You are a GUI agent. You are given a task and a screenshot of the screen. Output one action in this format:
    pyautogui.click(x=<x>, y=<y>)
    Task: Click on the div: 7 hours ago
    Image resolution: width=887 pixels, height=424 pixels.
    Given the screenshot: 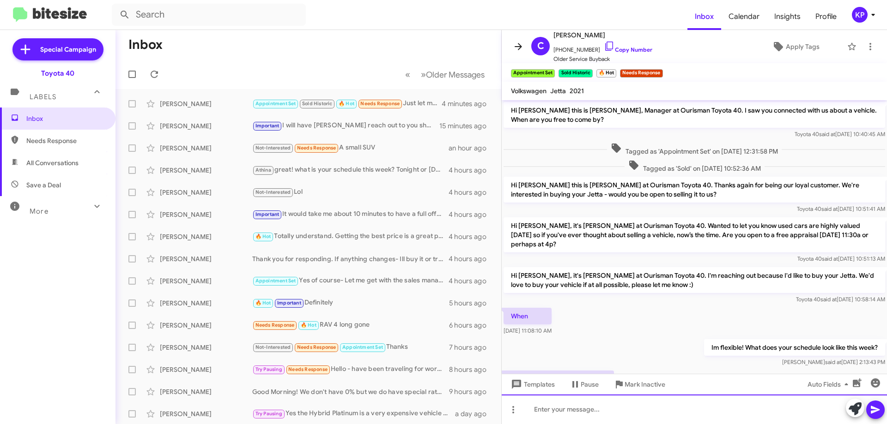 What is the action you would take?
    pyautogui.click(x=471, y=348)
    